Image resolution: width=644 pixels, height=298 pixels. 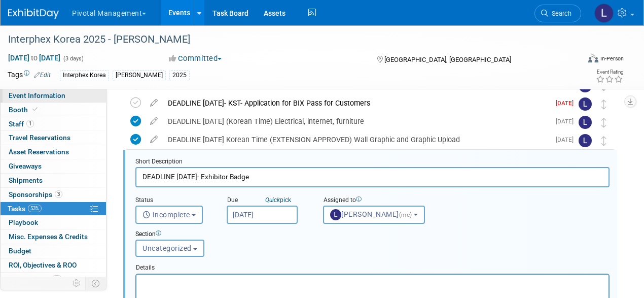 What do you see at coordinates (268, 201) in the screenshot?
I see `div: Due` at bounding box center [268, 201].